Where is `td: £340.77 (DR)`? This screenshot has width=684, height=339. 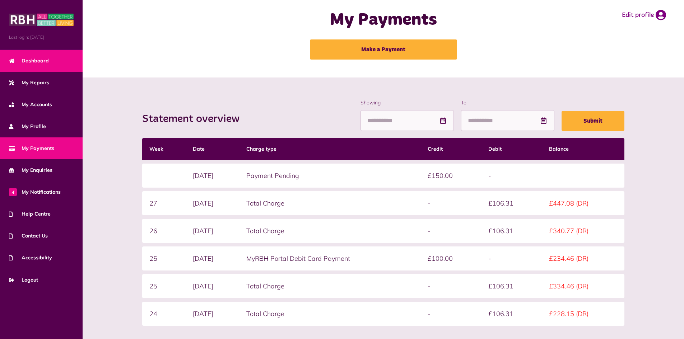 td: £340.77 (DR) is located at coordinates (583, 231).